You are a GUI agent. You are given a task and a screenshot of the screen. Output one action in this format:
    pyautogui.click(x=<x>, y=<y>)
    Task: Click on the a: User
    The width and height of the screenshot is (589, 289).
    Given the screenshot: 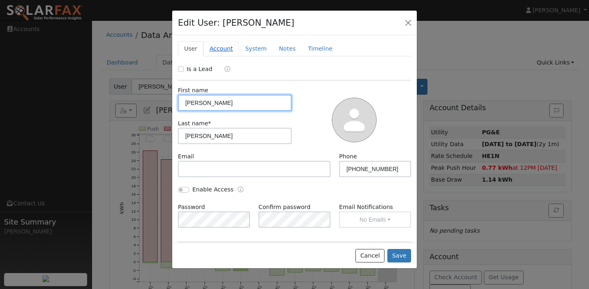 What is the action you would take?
    pyautogui.click(x=191, y=49)
    